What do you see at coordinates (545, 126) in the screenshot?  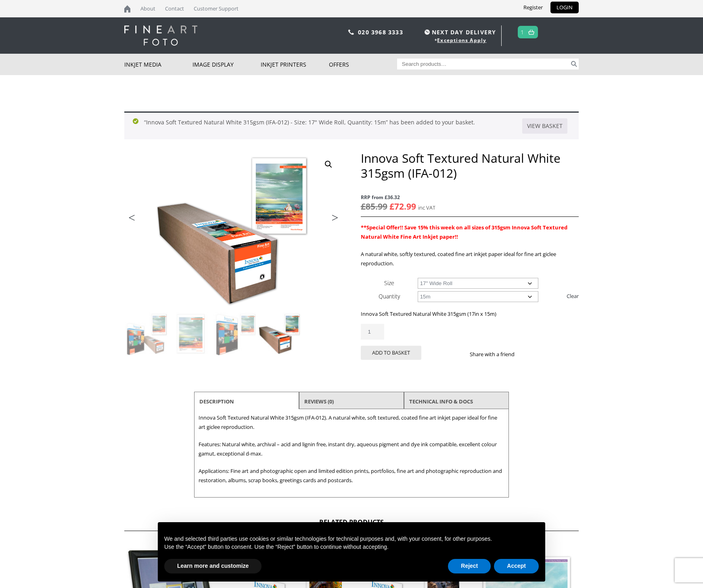 I see `a: View basket` at bounding box center [545, 126].